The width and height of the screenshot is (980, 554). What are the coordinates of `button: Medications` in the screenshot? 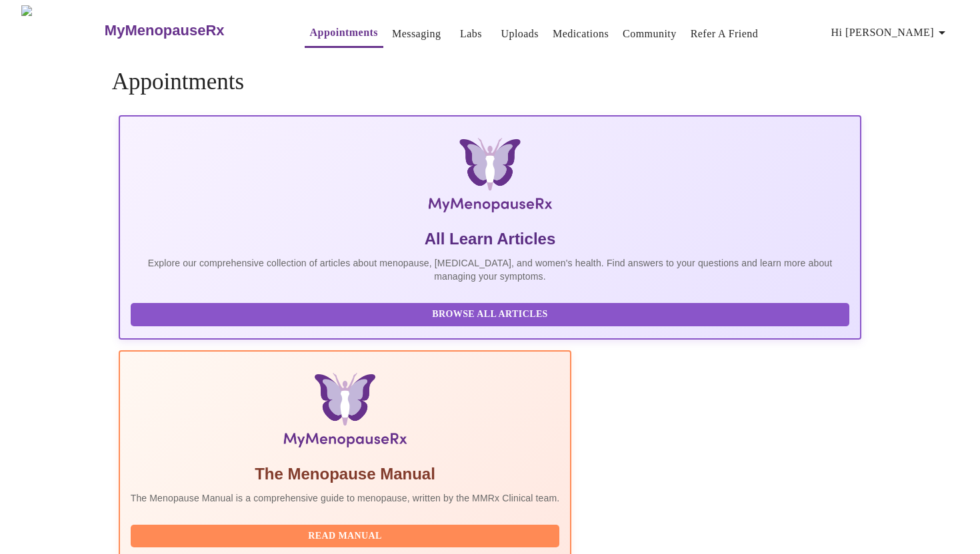 It's located at (580, 34).